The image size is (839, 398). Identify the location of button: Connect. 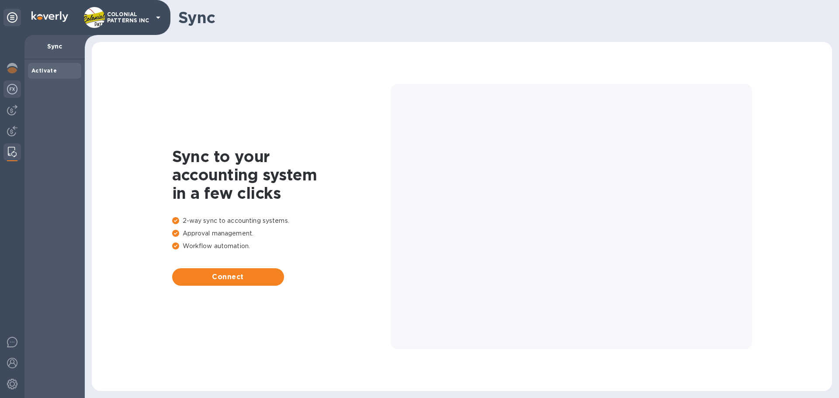
(228, 277).